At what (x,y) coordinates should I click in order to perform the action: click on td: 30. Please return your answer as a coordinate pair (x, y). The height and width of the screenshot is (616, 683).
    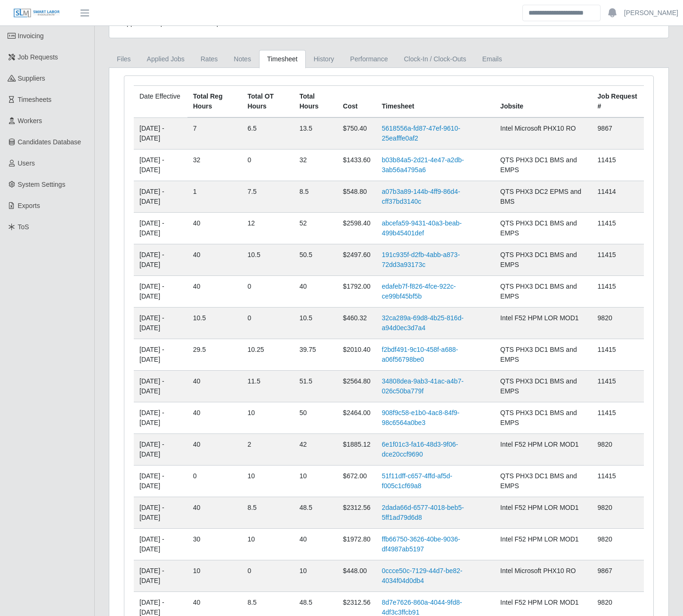
    Looking at the image, I should click on (215, 544).